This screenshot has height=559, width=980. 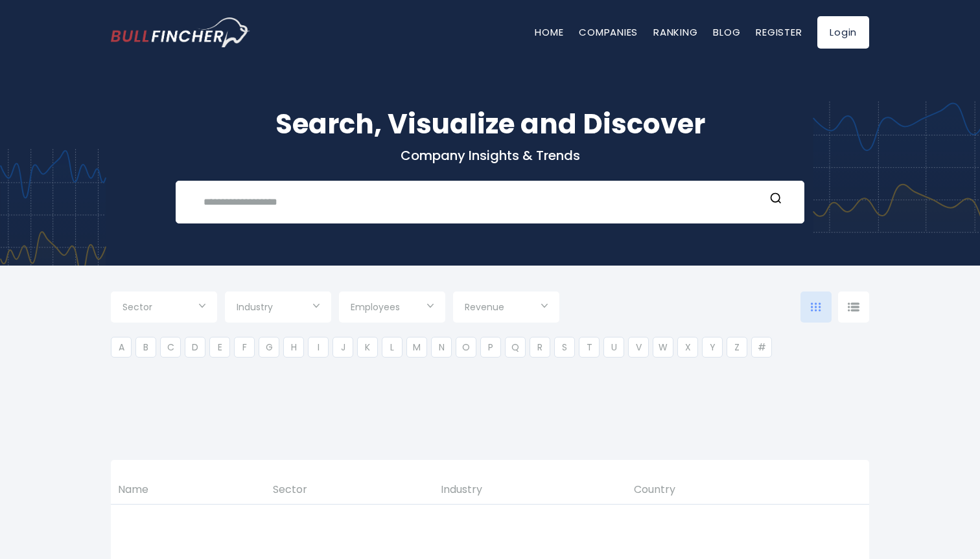 I want to click on th: Sector, so click(x=350, y=490).